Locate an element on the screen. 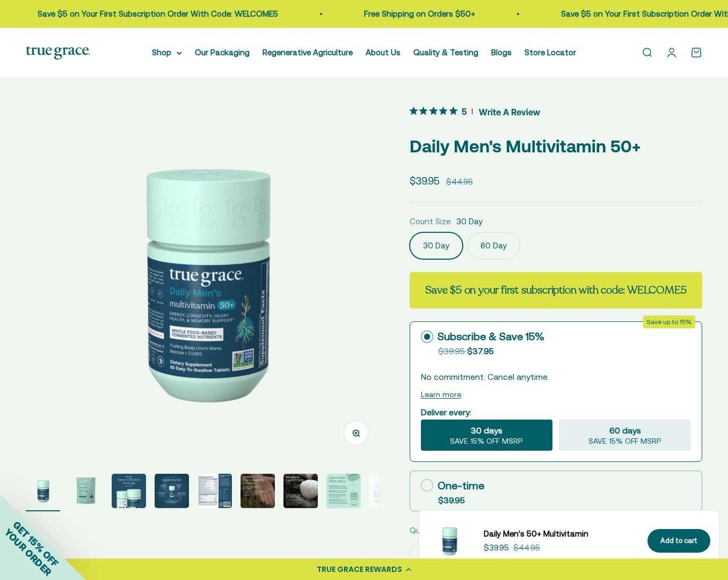 The height and width of the screenshot is (580, 728). div: TRUE GRACE REWARDS is located at coordinates (359, 569).